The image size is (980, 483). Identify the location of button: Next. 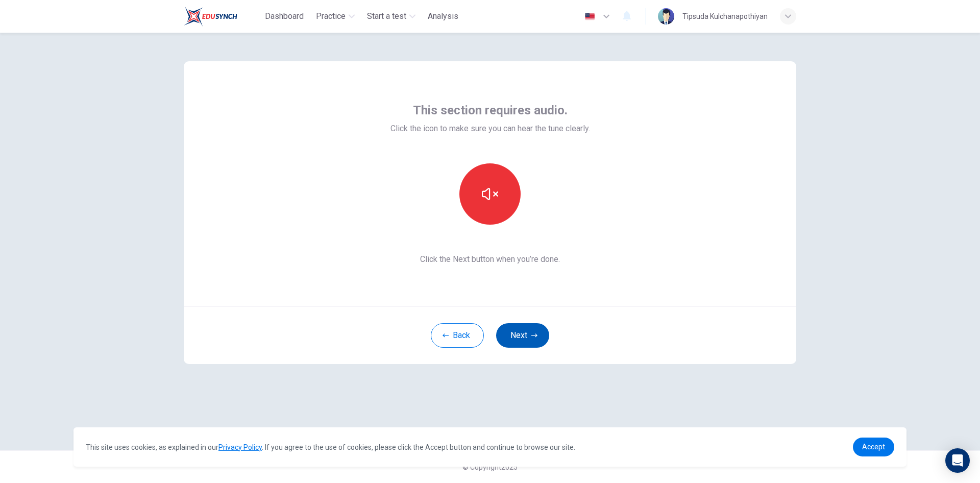
(523, 335).